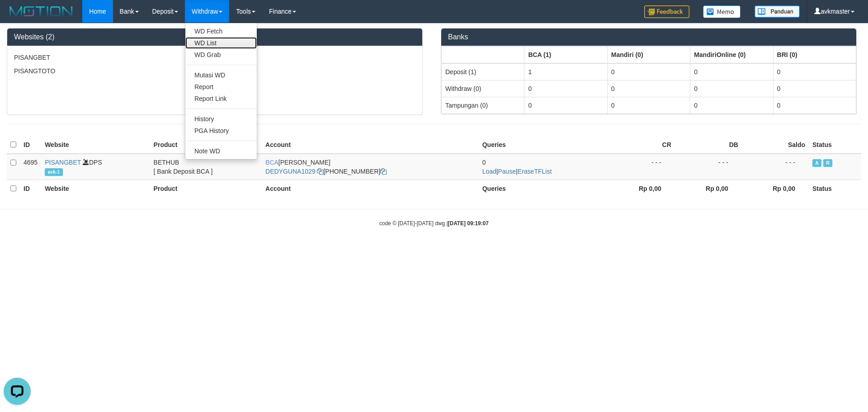 The height and width of the screenshot is (412, 868). What do you see at coordinates (642, 145) in the screenshot?
I see `th: CR` at bounding box center [642, 145].